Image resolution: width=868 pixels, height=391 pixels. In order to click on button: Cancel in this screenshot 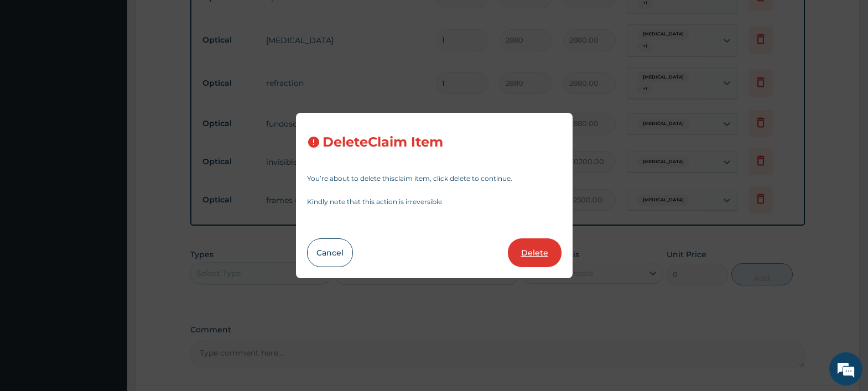, I will do `click(330, 253)`.